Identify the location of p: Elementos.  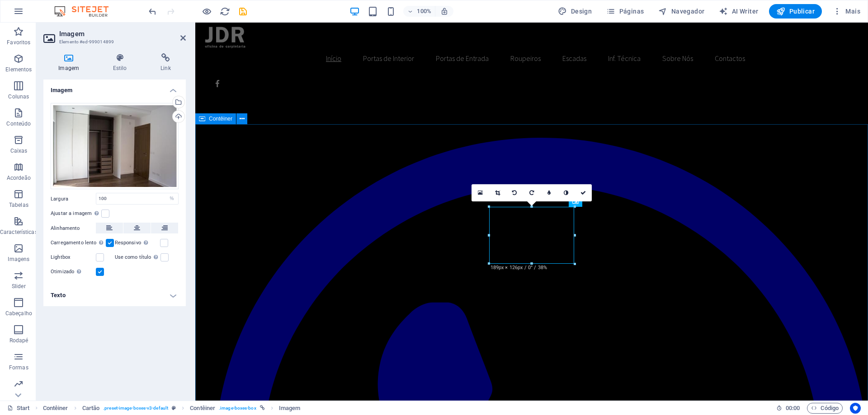
(19, 69).